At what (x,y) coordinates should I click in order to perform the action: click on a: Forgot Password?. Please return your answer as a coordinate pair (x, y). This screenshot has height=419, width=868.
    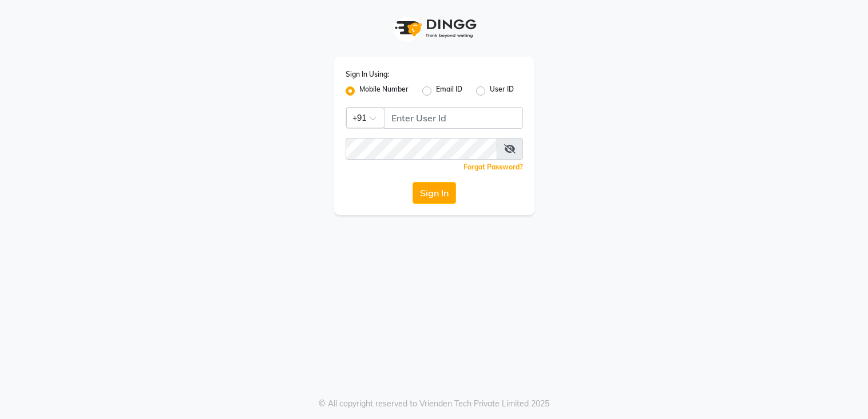
    Looking at the image, I should click on (493, 167).